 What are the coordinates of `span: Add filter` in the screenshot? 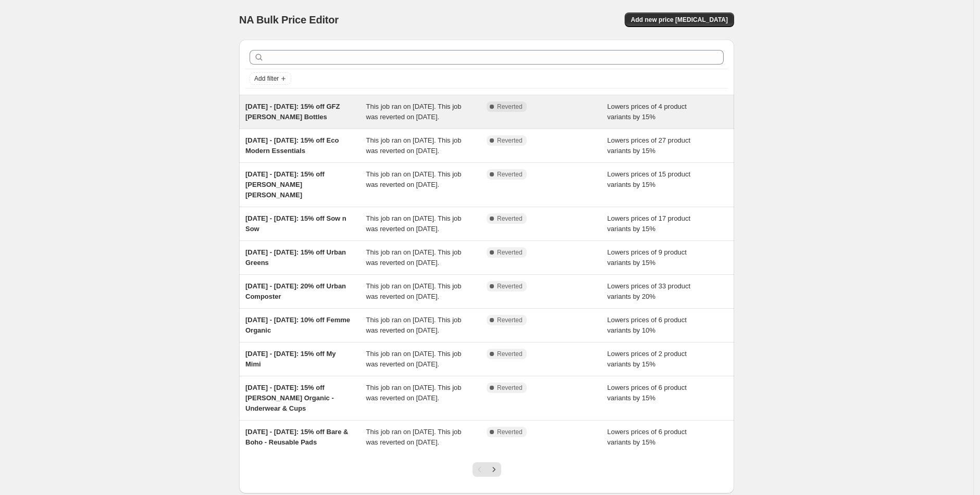 It's located at (266, 78).